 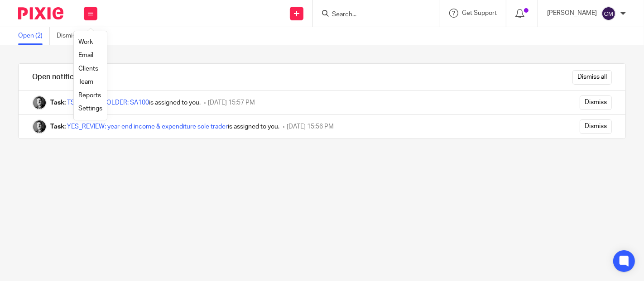 What do you see at coordinates (86, 82) in the screenshot?
I see `a: Team` at bounding box center [86, 82].